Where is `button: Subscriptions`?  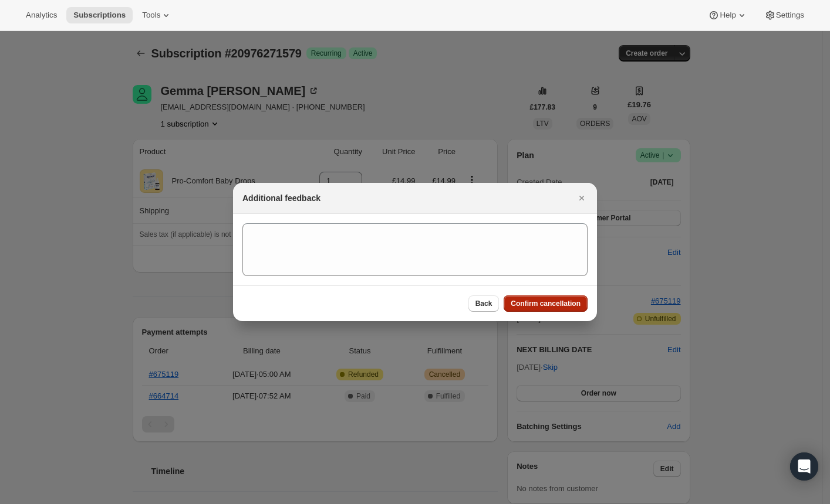
button: Subscriptions is located at coordinates (100, 15).